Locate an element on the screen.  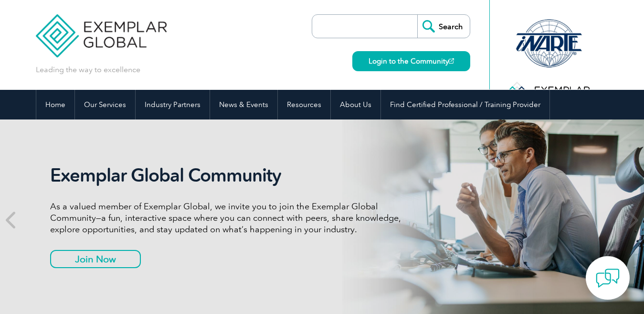
a: About Us is located at coordinates (356, 105).